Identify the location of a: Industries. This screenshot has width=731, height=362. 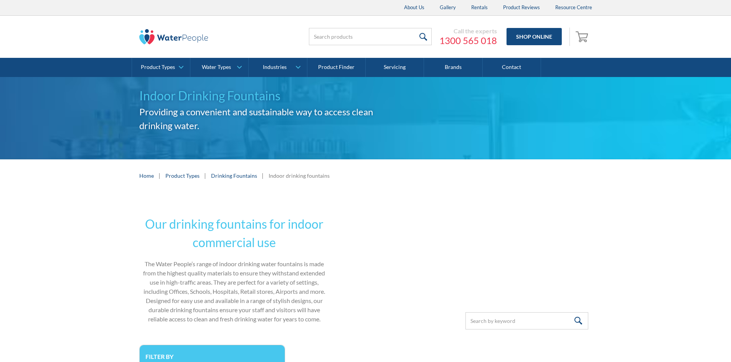
(277, 68).